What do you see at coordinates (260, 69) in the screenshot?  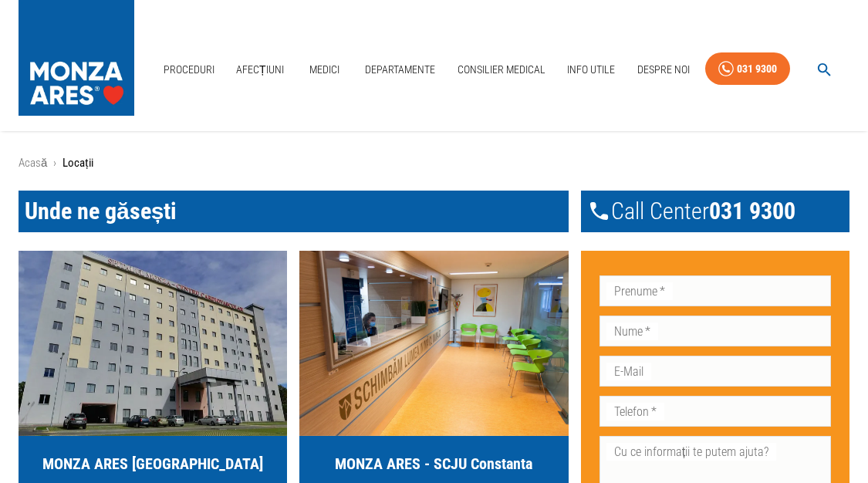 I see `a: Afecțiuni` at bounding box center [260, 69].